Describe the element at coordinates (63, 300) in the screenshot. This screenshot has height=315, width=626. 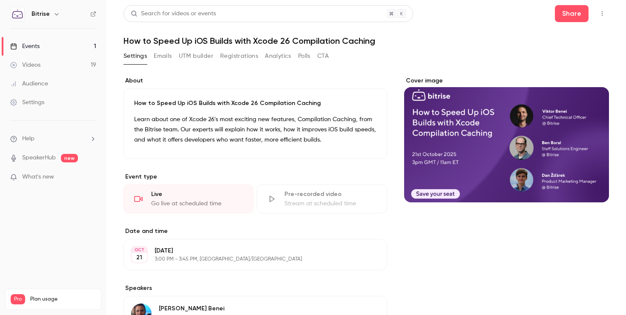
I see `span: Plan usage` at that location.